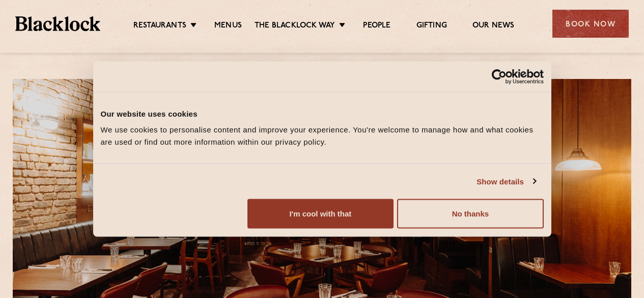  I want to click on div: We use cookies to personalise content and improve your experience. You're welcome to manage how a..., so click(322, 136).